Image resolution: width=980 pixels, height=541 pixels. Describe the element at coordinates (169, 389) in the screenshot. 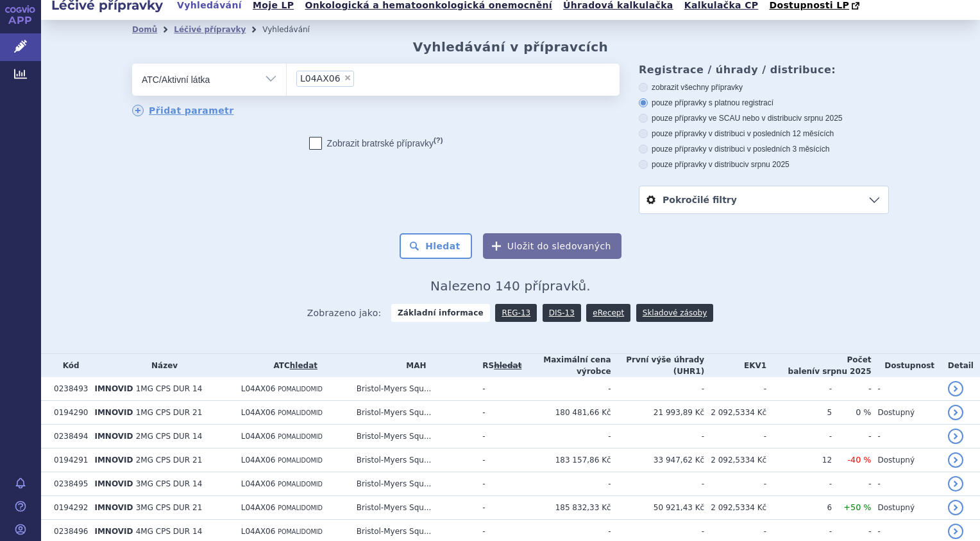

I see `span: 1MG CPS DUR 14` at that location.